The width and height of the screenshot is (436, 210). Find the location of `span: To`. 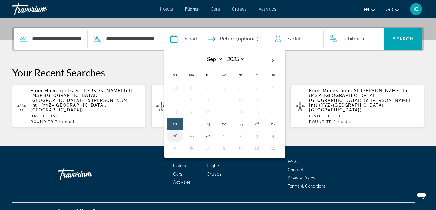

span: To is located at coordinates (366, 101).